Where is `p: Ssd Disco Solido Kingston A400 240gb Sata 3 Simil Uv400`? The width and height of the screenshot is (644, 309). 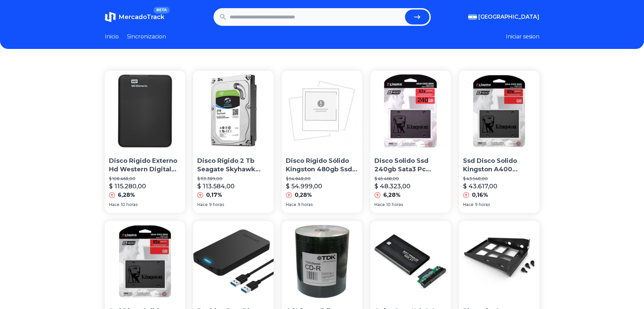
p: Ssd Disco Solido Kingston A400 240gb Sata 3 Simil Uv400 is located at coordinates (499, 165).